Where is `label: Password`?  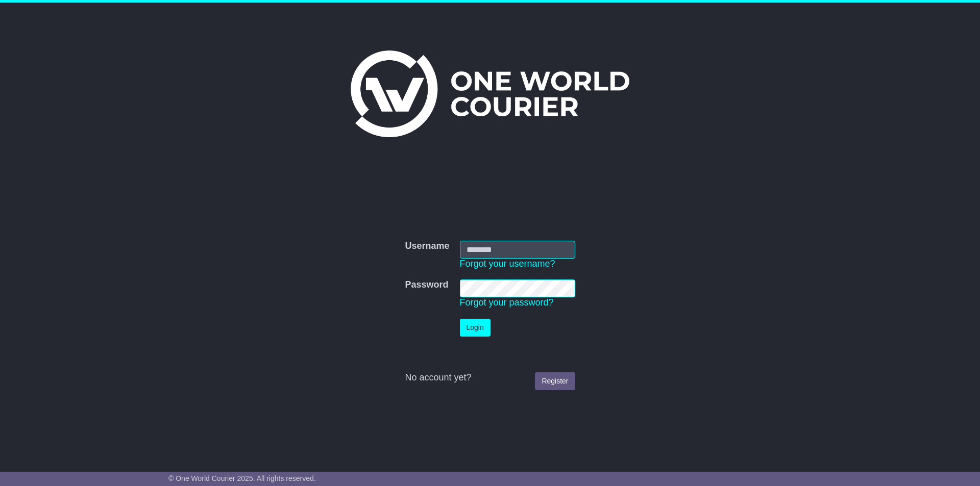
label: Password is located at coordinates (426, 285).